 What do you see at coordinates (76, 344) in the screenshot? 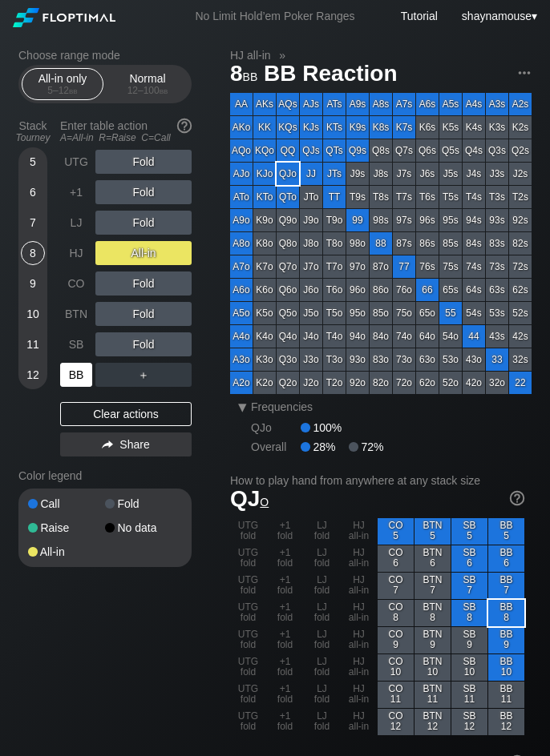
I see `div: SB` at bounding box center [76, 344].